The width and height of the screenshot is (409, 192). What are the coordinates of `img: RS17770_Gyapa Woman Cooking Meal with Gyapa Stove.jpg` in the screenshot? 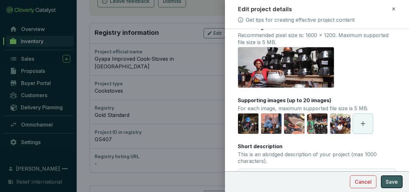 It's located at (272, 124).